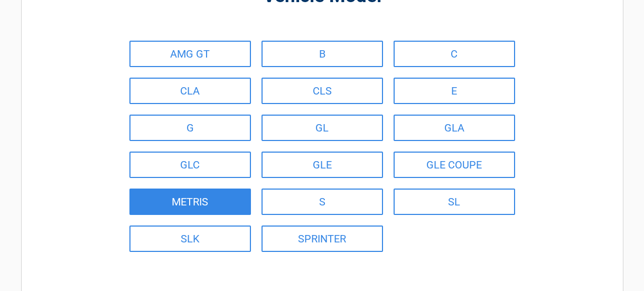 Image resolution: width=644 pixels, height=291 pixels. What do you see at coordinates (455, 201) in the screenshot?
I see `a: SL` at bounding box center [455, 201].